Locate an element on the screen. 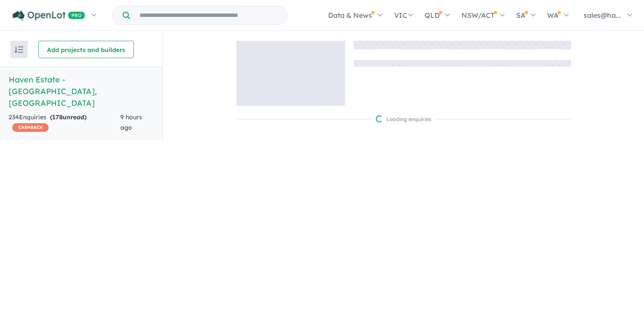  div: Loading enquiries is located at coordinates (403, 120).